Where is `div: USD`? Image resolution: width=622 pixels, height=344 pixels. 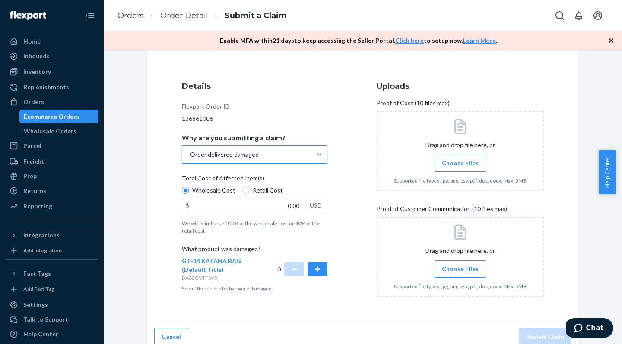 div: USD is located at coordinates (316, 206).